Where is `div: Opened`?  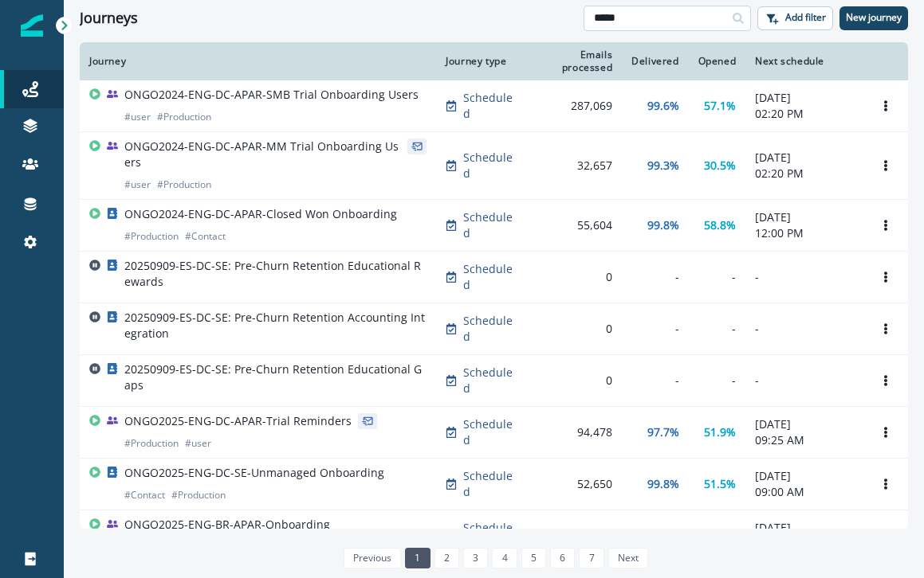 div: Opened is located at coordinates (718, 61).